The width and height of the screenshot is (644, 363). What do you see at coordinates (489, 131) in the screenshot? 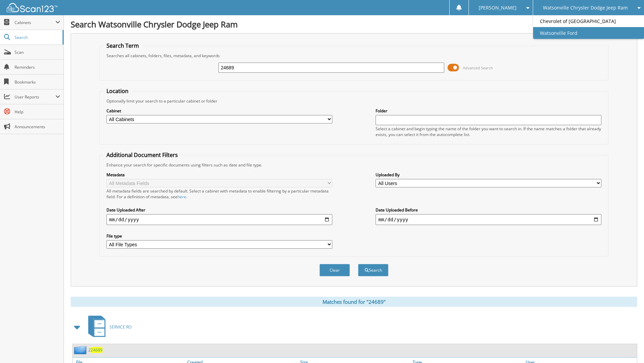
I see `div: Select a cabinet and begin typing the name of the folder you want to search in. If the name match...` at bounding box center [489, 131].